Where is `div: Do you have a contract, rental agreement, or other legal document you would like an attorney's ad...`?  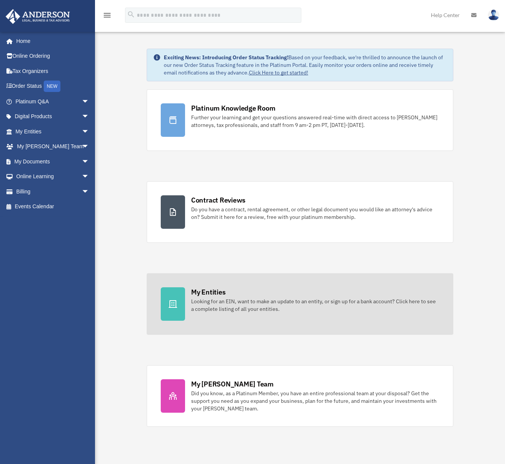 div: Do you have a contract, rental agreement, or other legal document you would like an attorney's ad... is located at coordinates (315, 213).